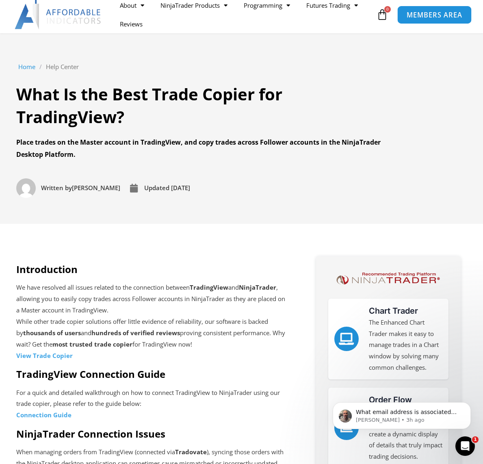  Describe the element at coordinates (91, 373) in the screenshot. I see `strong: TradingView Connection Guide` at that location.